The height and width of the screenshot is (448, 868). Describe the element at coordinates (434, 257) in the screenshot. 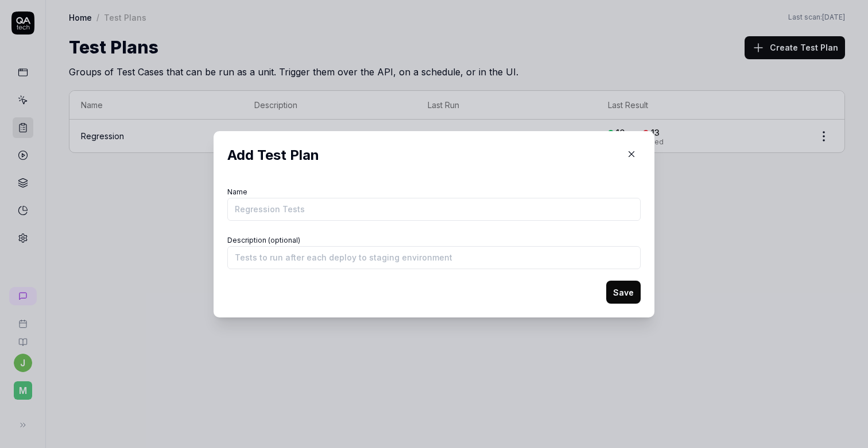

I see `input: Tests to run after each deploy to staging environment` at that location.